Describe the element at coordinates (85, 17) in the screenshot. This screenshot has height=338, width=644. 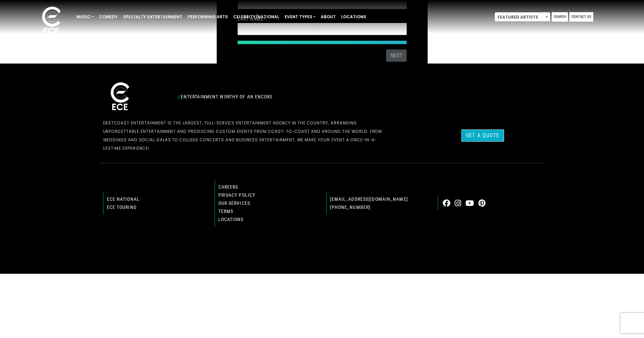
I see `a: Music` at that location.